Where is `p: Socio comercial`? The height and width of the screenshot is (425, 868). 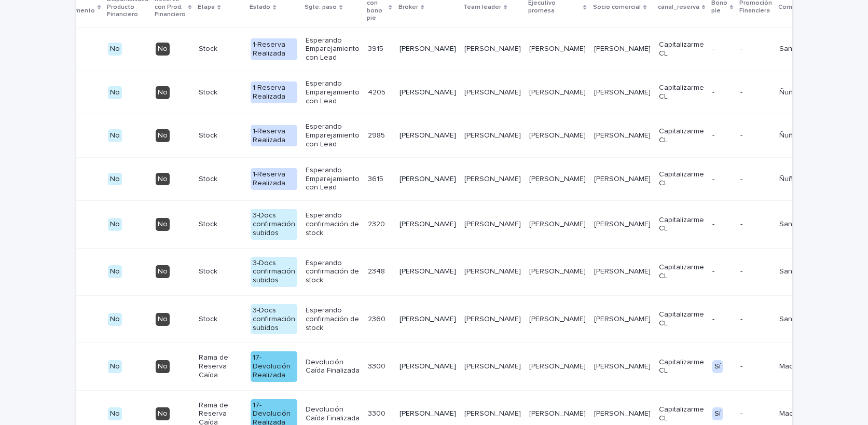
p: Socio comercial is located at coordinates (617, 8).